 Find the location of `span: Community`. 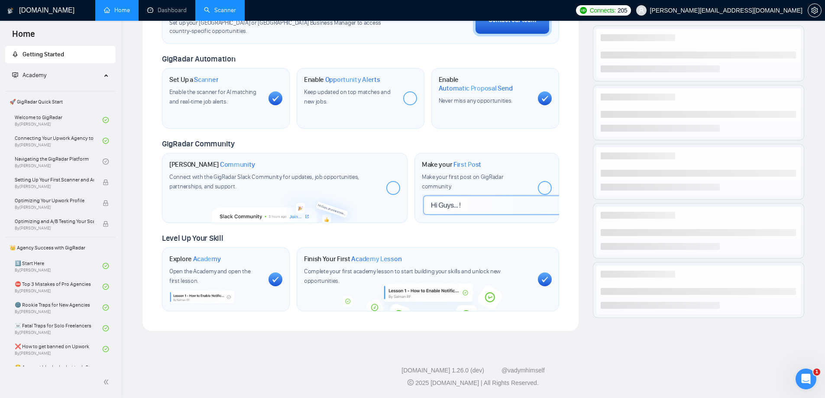

span: Community is located at coordinates (237, 165).